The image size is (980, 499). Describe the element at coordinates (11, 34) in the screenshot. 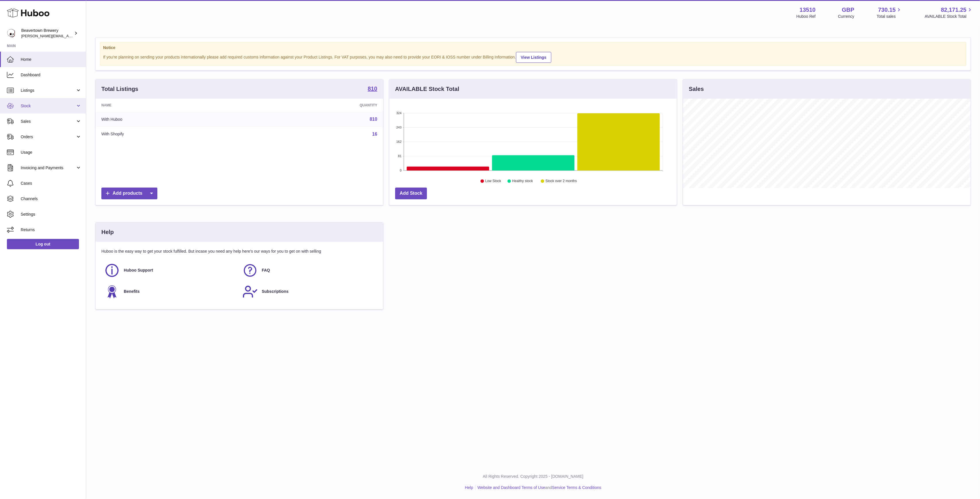

I see `img: Matthew.McCormack@beavertownbrewery.co.uk` at that location.